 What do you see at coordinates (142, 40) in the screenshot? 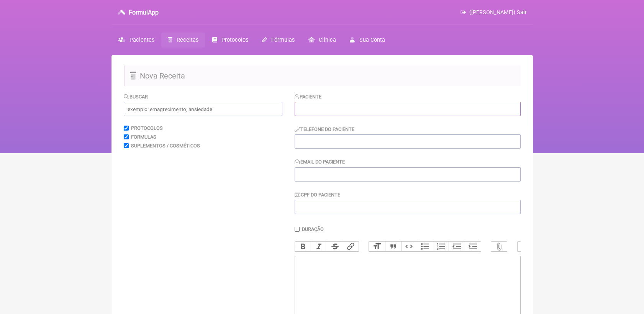
I see `span: Pacientes` at bounding box center [142, 40].